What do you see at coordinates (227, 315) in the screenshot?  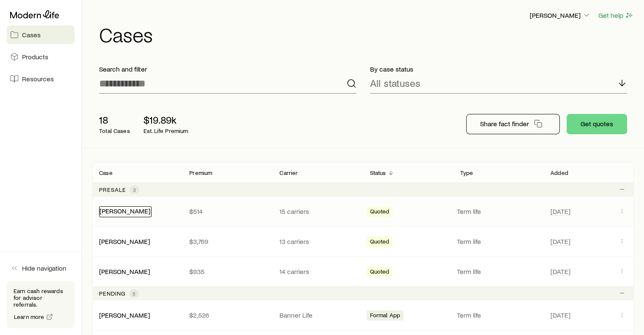 I see `p: $2,526` at bounding box center [227, 315].